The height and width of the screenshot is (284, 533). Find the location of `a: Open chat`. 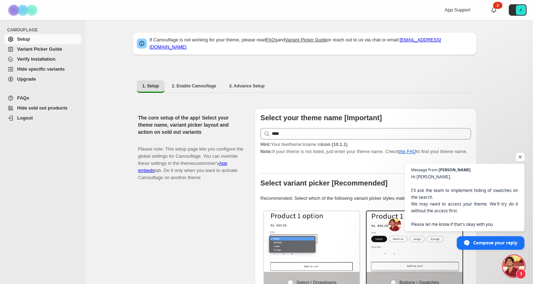

a: Open chat is located at coordinates (514, 266).